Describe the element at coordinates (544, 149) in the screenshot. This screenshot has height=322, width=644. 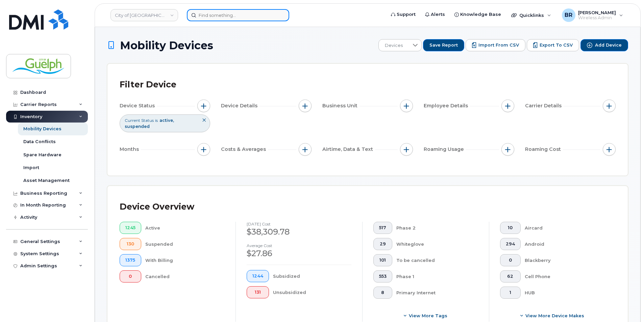
I see `span: Roaming Cost` at that location.